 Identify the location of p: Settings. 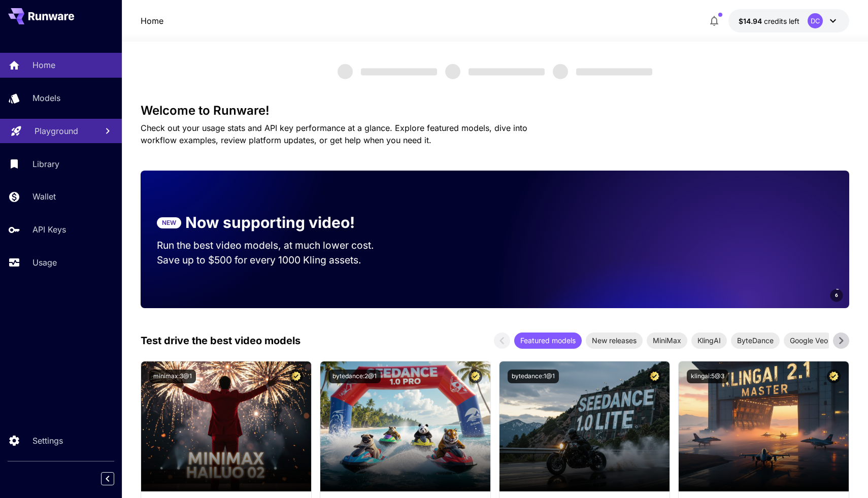
(48, 441).